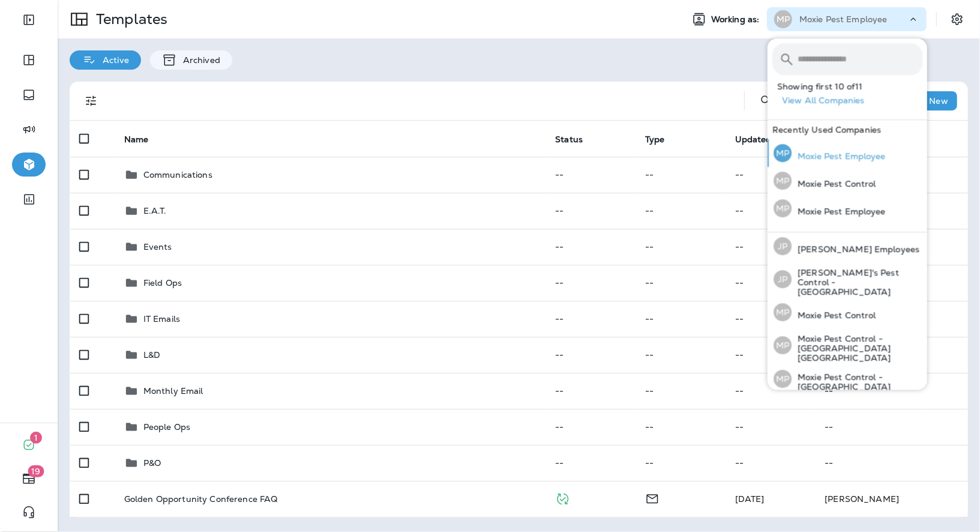 Image resolution: width=980 pixels, height=532 pixels. Describe the element at coordinates (152, 355) in the screenshot. I see `p: L&D` at that location.